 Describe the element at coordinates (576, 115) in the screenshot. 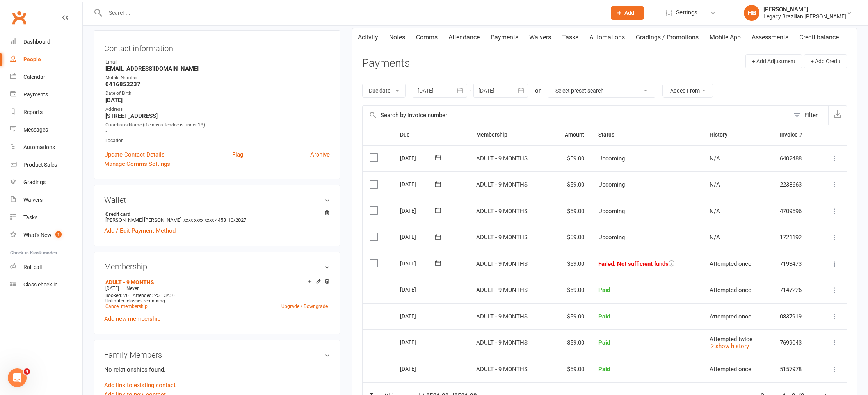

I see `input: Search by invoice number` at that location.